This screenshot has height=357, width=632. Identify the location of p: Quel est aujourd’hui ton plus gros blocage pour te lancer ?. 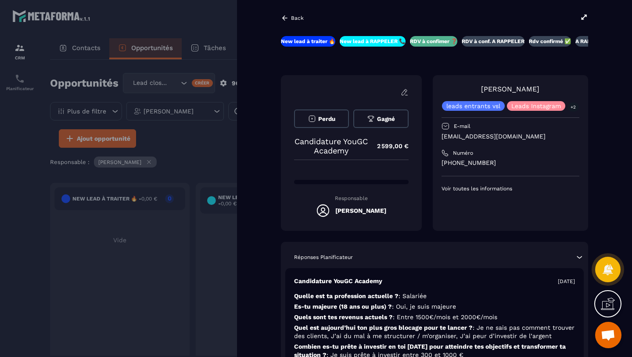
(435, 332).